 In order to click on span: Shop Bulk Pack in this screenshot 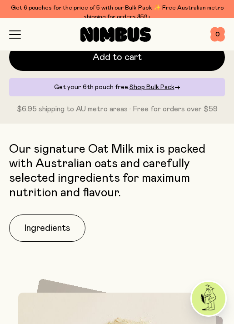, I will do `click(152, 87)`.